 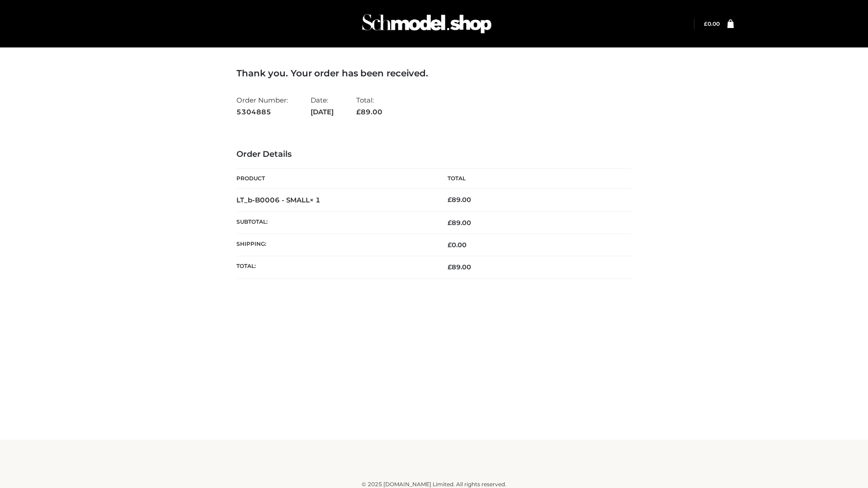 I want to click on img: Schmodel Admin 964, so click(x=427, y=24).